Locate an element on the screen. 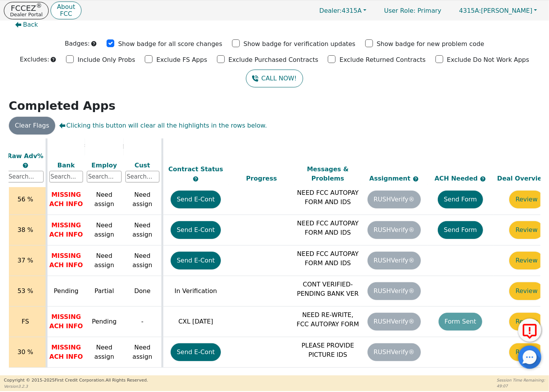 This screenshot has height=392, width=549. div: Employ is located at coordinates (105, 165).